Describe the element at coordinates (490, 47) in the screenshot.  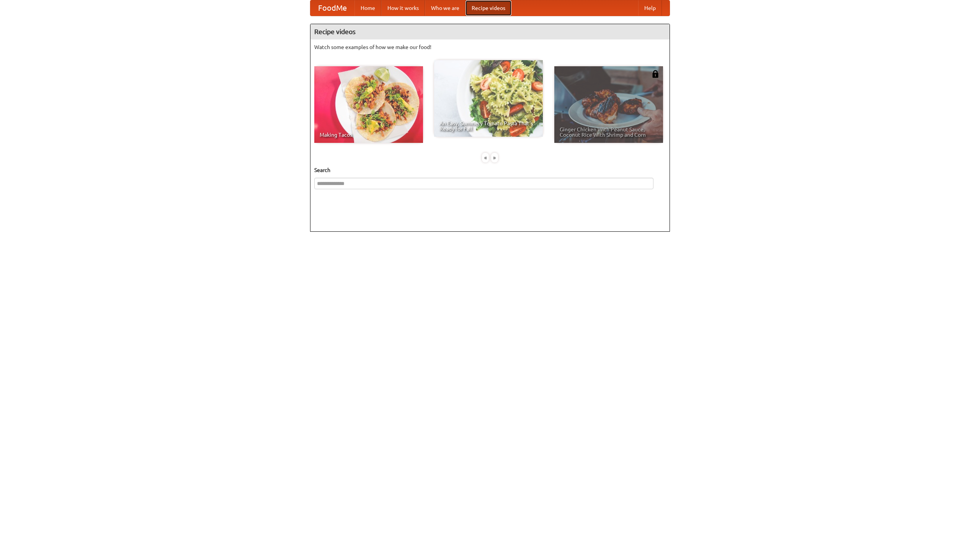
I see `p: Watch some examples of how we make our food!` at that location.